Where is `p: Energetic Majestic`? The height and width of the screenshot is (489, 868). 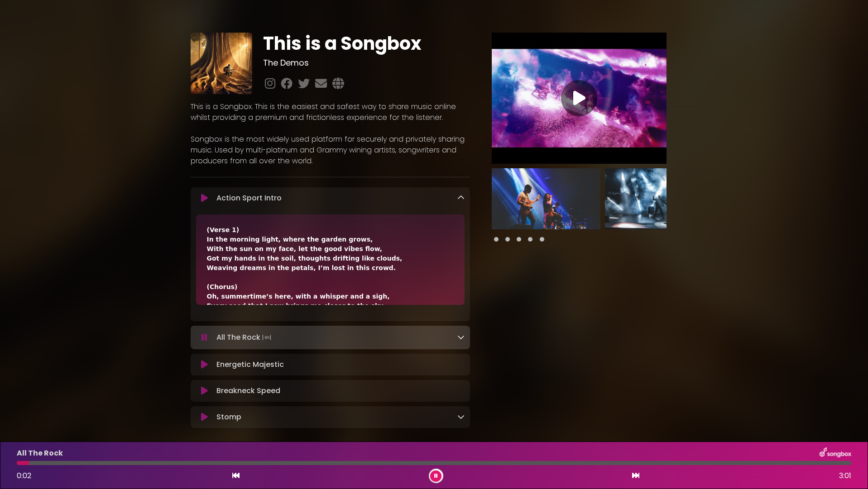 p: Energetic Majestic is located at coordinates (250, 365).